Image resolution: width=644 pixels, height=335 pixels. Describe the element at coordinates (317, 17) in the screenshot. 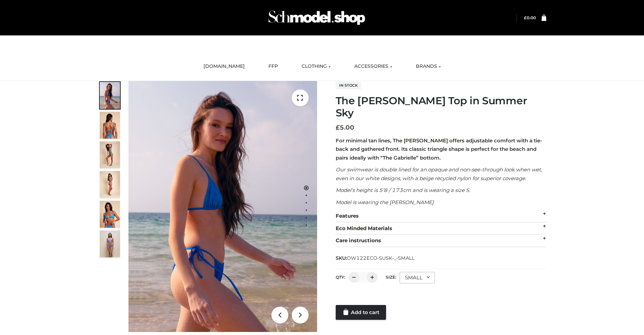

I see `a: Schmodel Admin 964` at that location.